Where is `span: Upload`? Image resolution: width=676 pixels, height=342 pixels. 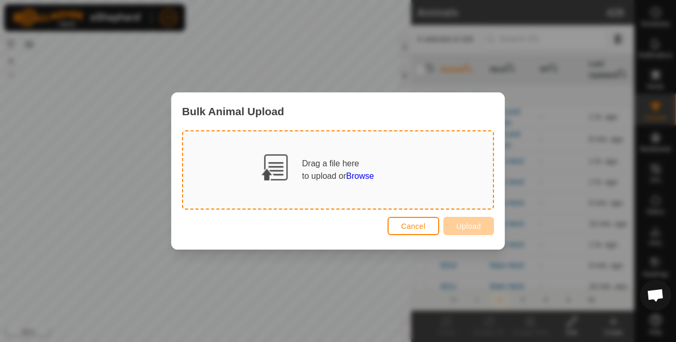
span: Upload is located at coordinates (469, 226).